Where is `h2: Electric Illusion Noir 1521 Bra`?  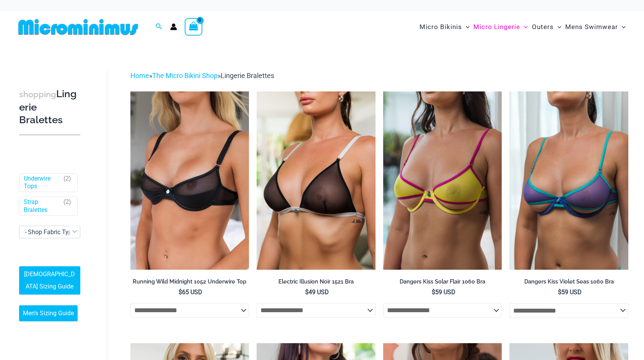
h2: Electric Illusion Noir 1521 Bra is located at coordinates (316, 282).